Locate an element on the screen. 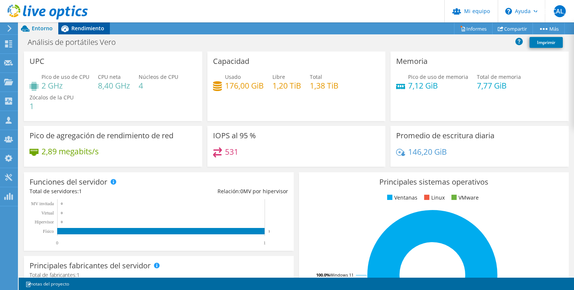 The height and width of the screenshot is (290, 574). font: Promedio de escritura diaria is located at coordinates (445, 135).